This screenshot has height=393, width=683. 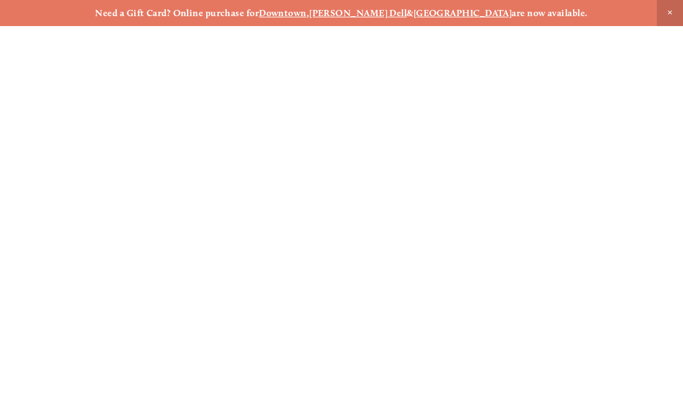 I want to click on a: Downtown, so click(x=282, y=13).